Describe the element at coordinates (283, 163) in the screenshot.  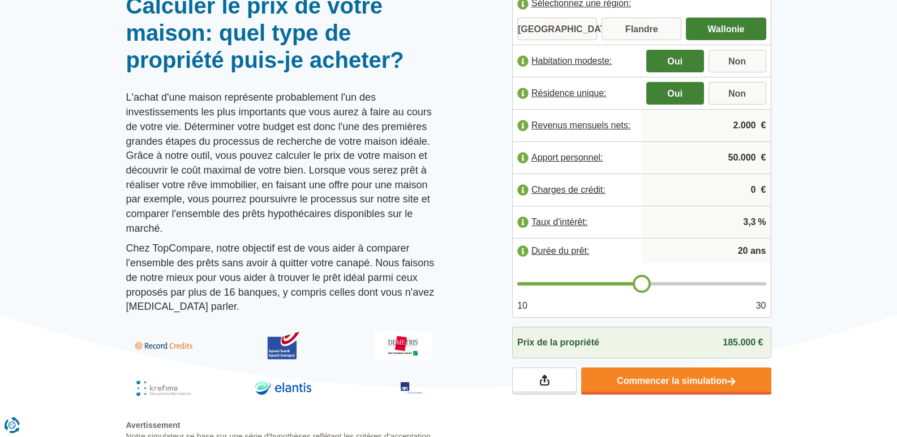
I see `p: L'achat d'une maison représente probablement l'un des investissements les plus importants que vou...` at that location.